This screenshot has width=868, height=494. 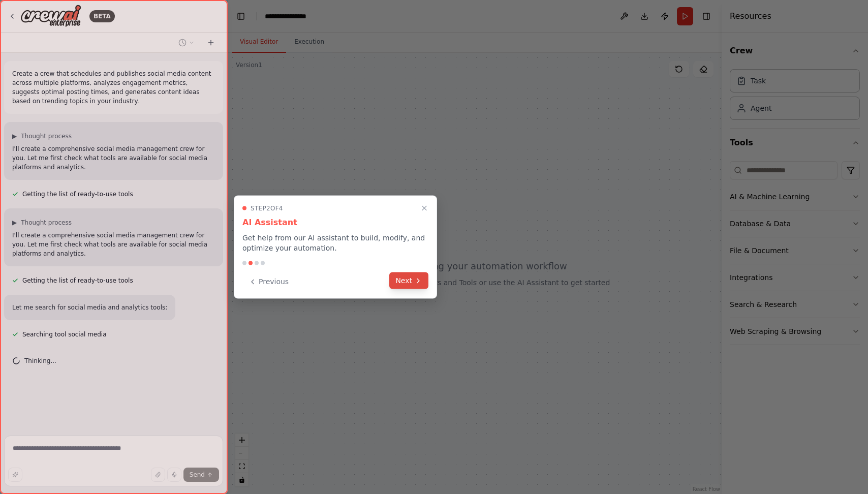 I want to click on h3: AI Assistant, so click(x=336, y=222).